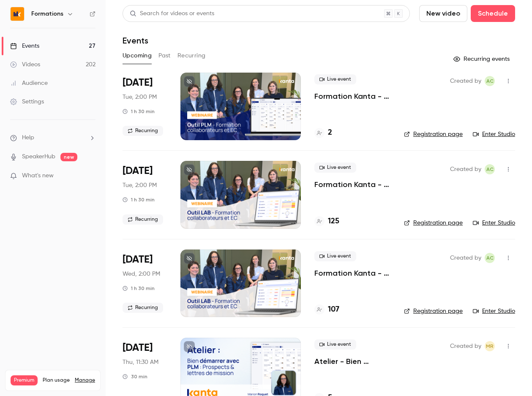  Describe the element at coordinates (324, 133) in the screenshot. I see `a: 2` at that location.